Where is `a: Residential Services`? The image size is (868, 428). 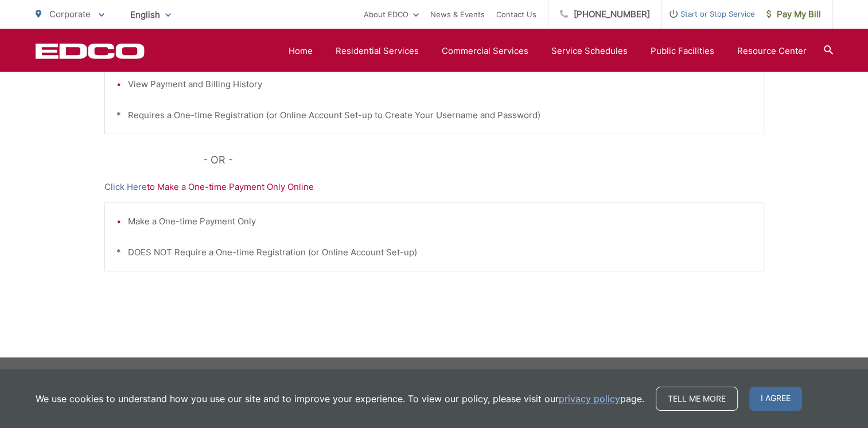 a: Residential Services is located at coordinates (377, 51).